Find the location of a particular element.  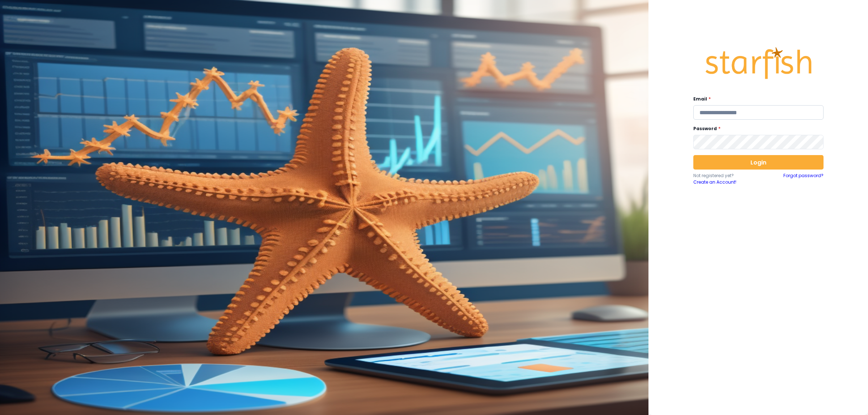

label: Password is located at coordinates (756, 129).